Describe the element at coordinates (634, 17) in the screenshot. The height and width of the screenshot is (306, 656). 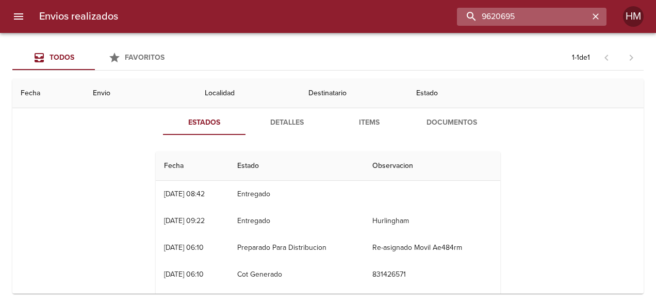
I see `div: Abrir información de usuario` at that location.